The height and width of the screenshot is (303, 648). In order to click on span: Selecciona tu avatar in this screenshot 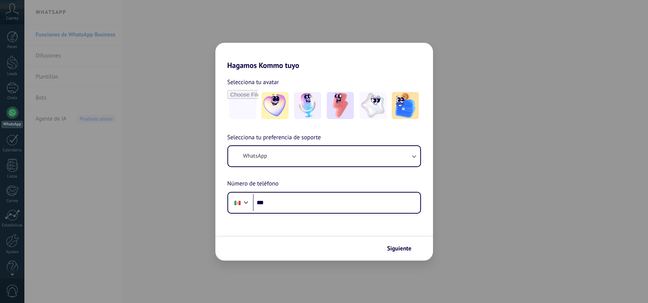, I will do `click(253, 82)`.